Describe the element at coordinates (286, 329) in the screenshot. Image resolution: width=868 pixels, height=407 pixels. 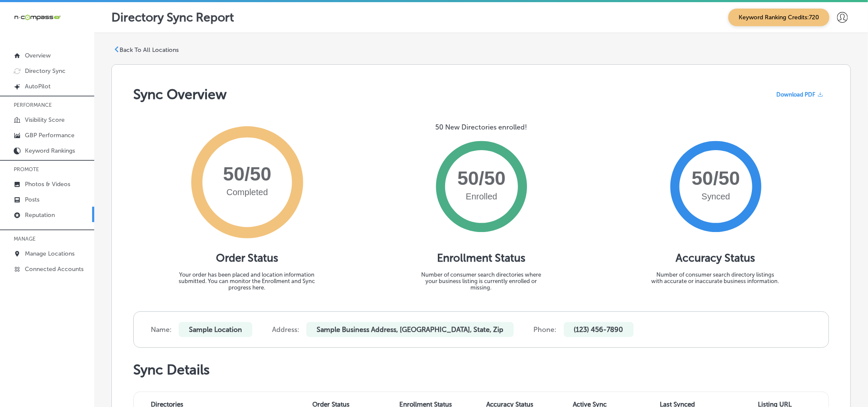
I see `label: Address:` at that location.